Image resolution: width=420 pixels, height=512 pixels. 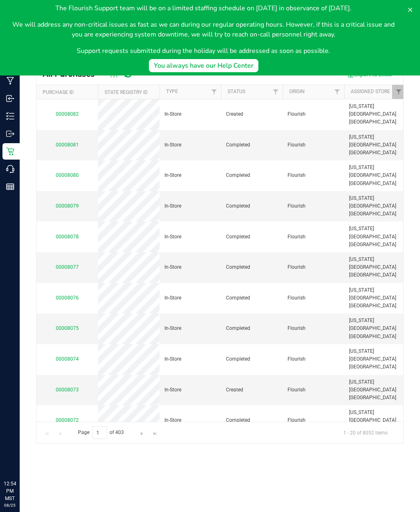 What do you see at coordinates (67, 420) in the screenshot?
I see `a: 00008072` at bounding box center [67, 420].